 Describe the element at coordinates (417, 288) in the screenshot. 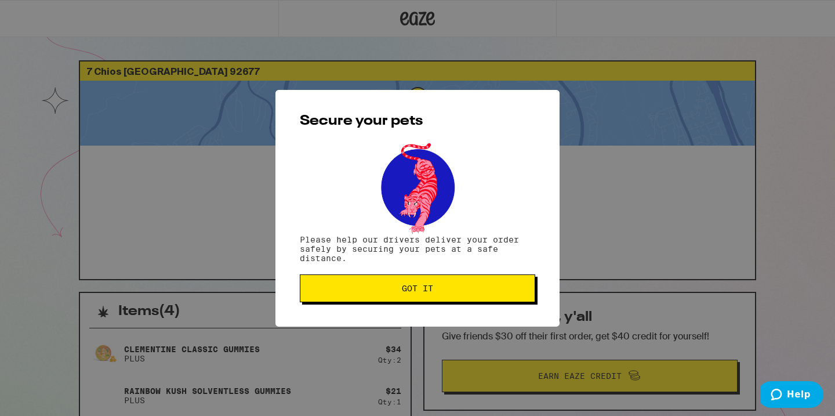

I see `span: Got it` at that location.